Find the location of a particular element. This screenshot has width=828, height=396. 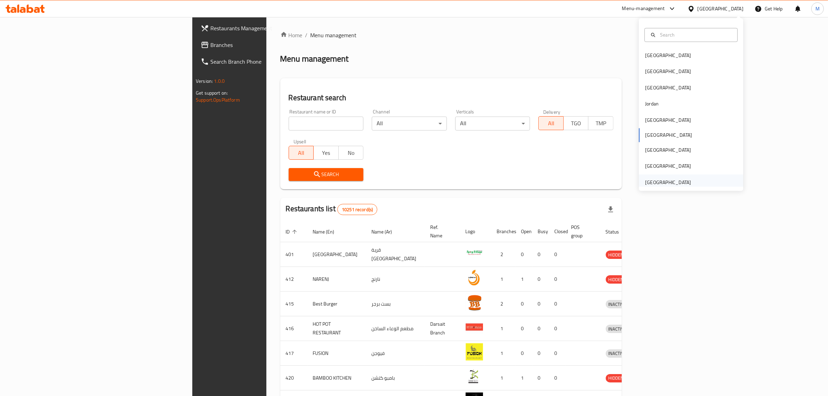

span: Search Branch Phone is located at coordinates (268, 62).